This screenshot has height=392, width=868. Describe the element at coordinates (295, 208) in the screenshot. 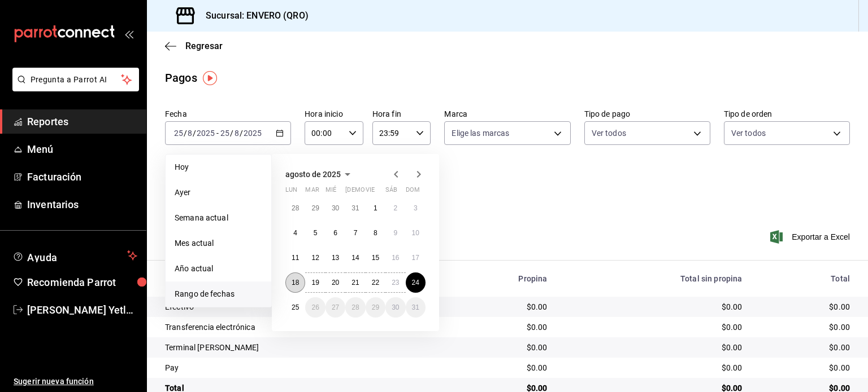

I see `abbr: 28 de julio de 2025` at that location.